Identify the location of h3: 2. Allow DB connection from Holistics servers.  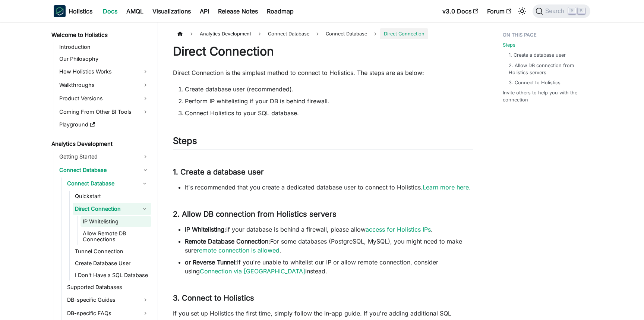
(322, 214).